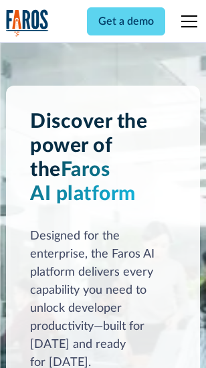 The width and height of the screenshot is (206, 368). What do you see at coordinates (27, 23) in the screenshot?
I see `img: Logo of the analytics and reporting company Faros.` at bounding box center [27, 23].